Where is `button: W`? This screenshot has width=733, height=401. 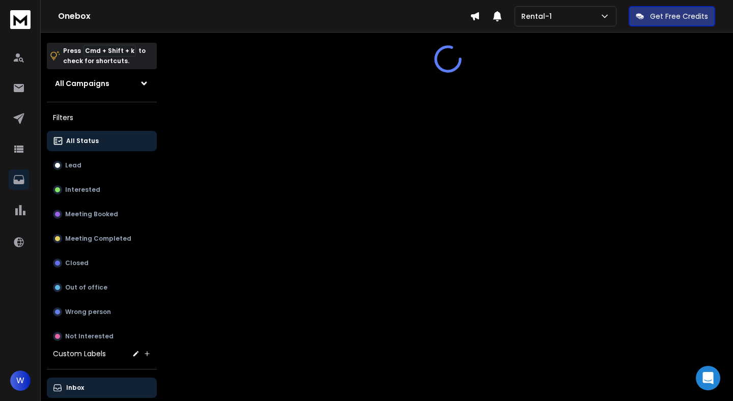
button: W is located at coordinates (20, 381).